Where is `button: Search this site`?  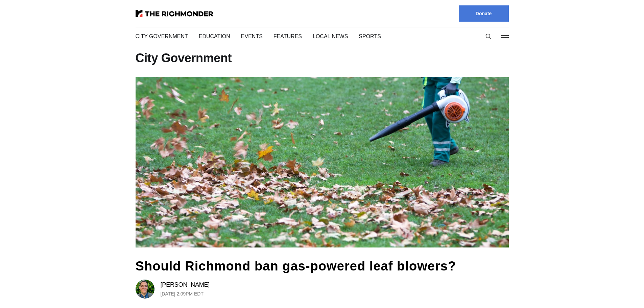
button: Search this site is located at coordinates (488, 36).